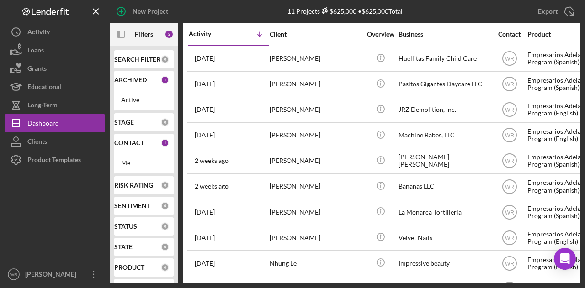 The width and height of the screenshot is (585, 288). I want to click on b: STAGE, so click(124, 122).